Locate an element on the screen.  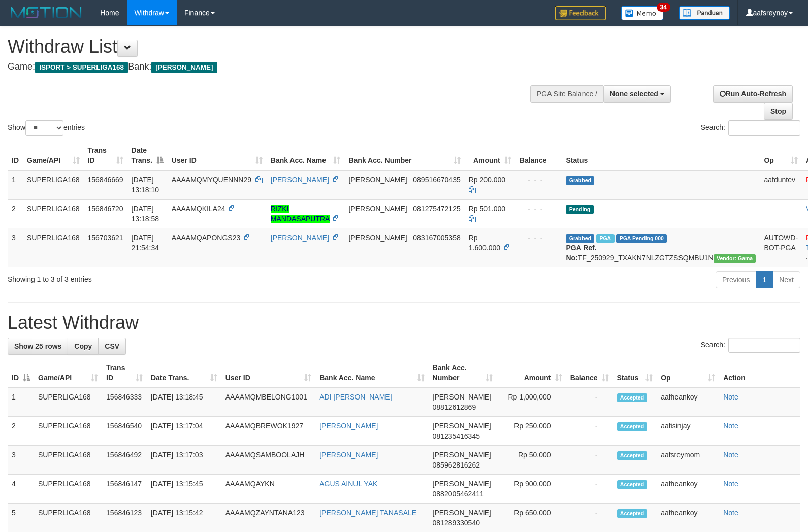
span: Grabbed is located at coordinates (580, 238).